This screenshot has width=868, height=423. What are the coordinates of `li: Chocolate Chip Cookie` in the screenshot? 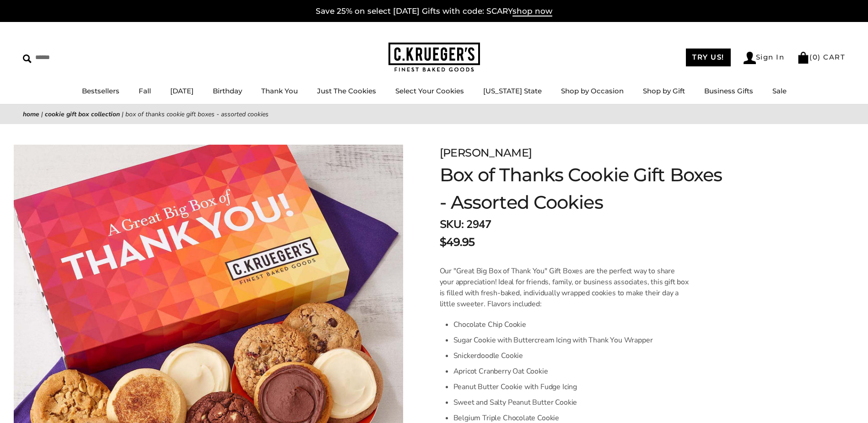 It's located at (572, 325).